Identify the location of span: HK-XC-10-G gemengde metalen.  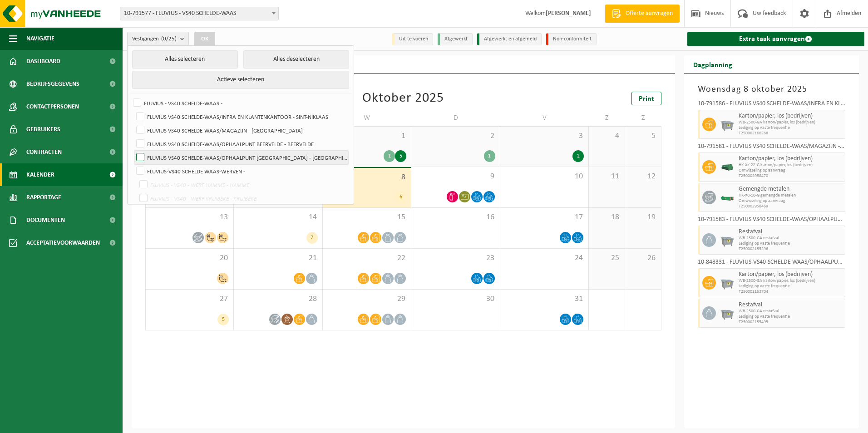
(791, 196).